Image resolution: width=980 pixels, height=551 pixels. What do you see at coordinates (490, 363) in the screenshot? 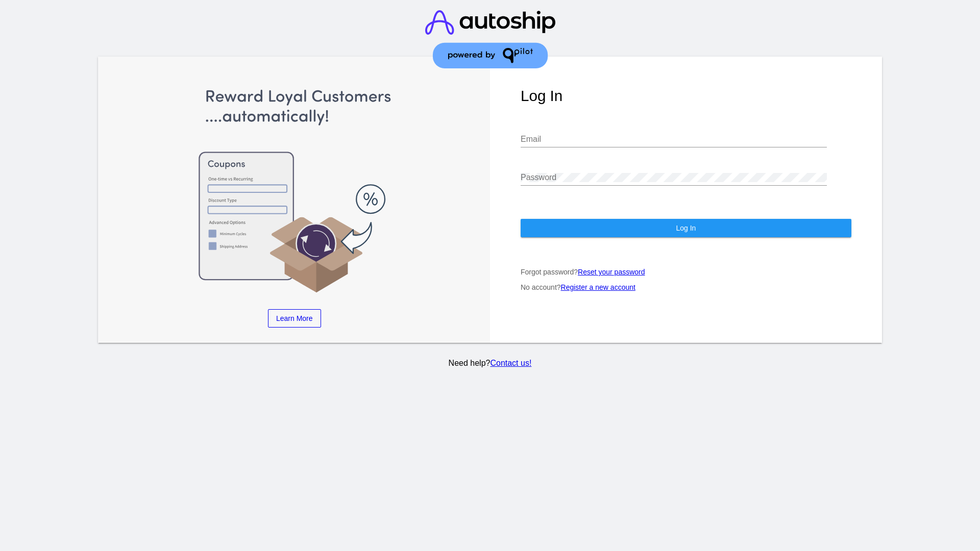
I see `p: Need help?` at bounding box center [490, 363].